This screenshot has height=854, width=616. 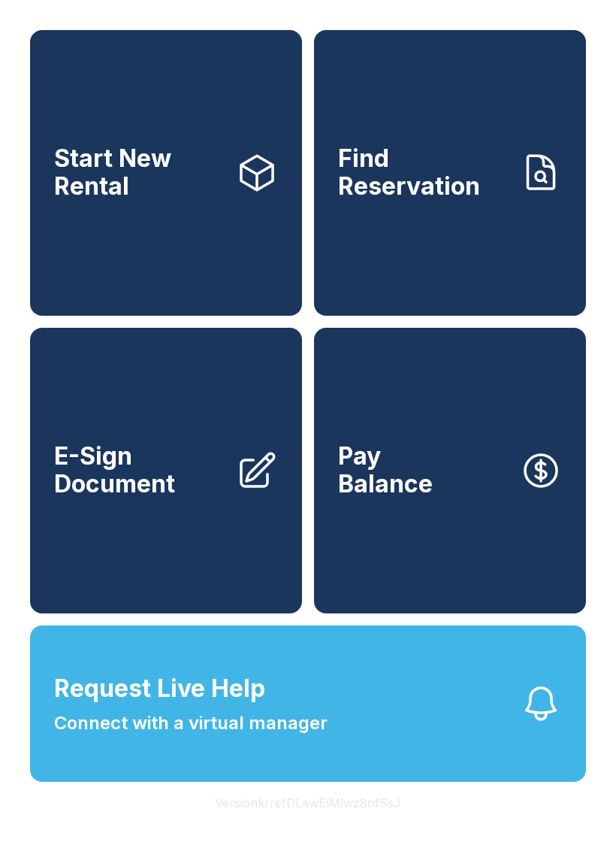 I want to click on a: Start New Rental, so click(x=166, y=173).